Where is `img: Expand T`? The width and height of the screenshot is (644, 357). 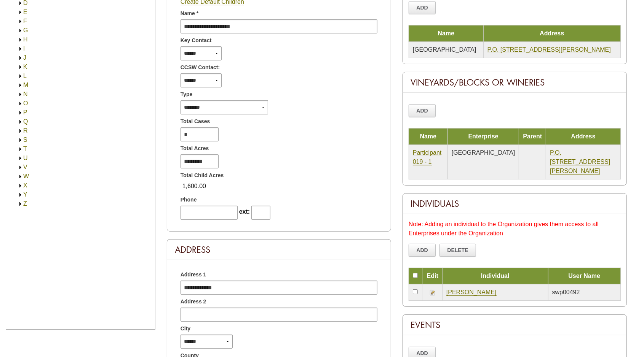 img: Expand T is located at coordinates (20, 149).